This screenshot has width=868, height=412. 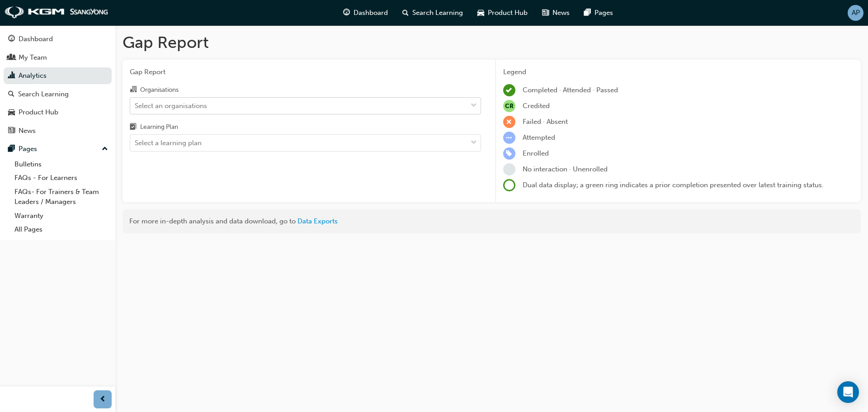 I want to click on span: Search Learning, so click(x=438, y=13).